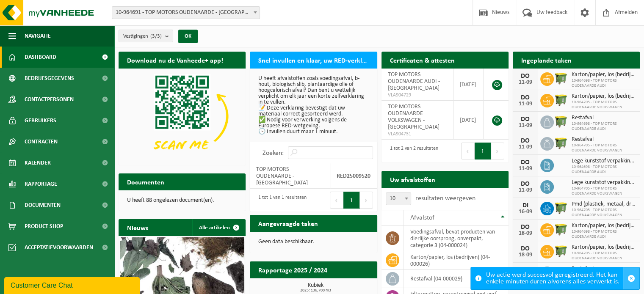 The width and height of the screenshot is (644, 294). I want to click on td: restafval (04-000029), so click(456, 279).